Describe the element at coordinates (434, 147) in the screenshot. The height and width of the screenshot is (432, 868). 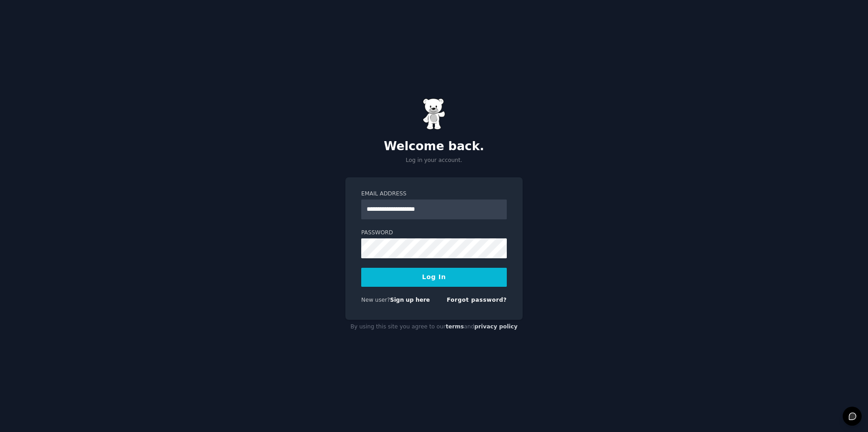
I see `h2: Welcome back.` at that location.